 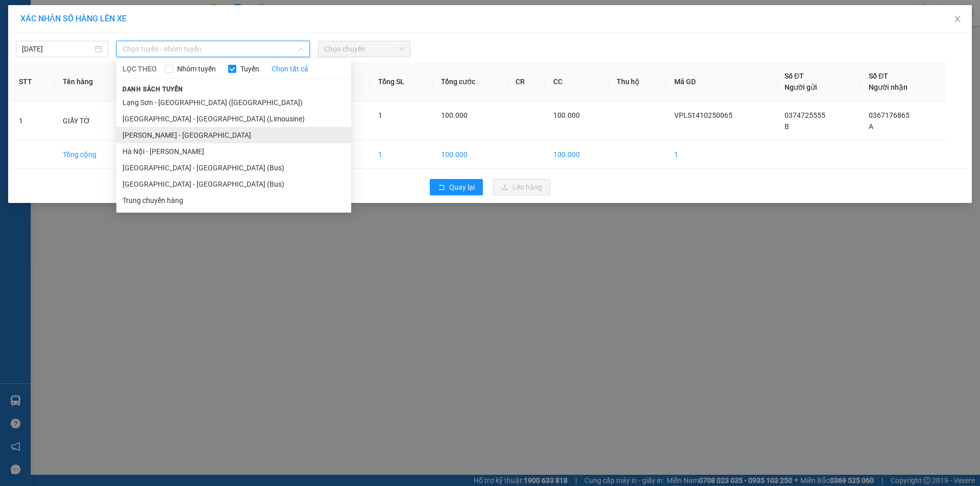 What do you see at coordinates (470, 82) in the screenshot?
I see `th: Tổng cước` at bounding box center [470, 82].